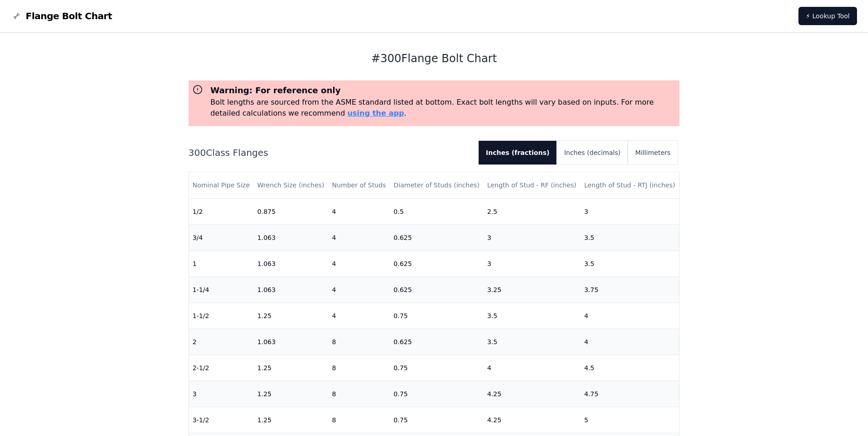 Image resolution: width=868 pixels, height=436 pixels. What do you see at coordinates (222, 237) in the screenshot?
I see `td: 3/4` at bounding box center [222, 237].